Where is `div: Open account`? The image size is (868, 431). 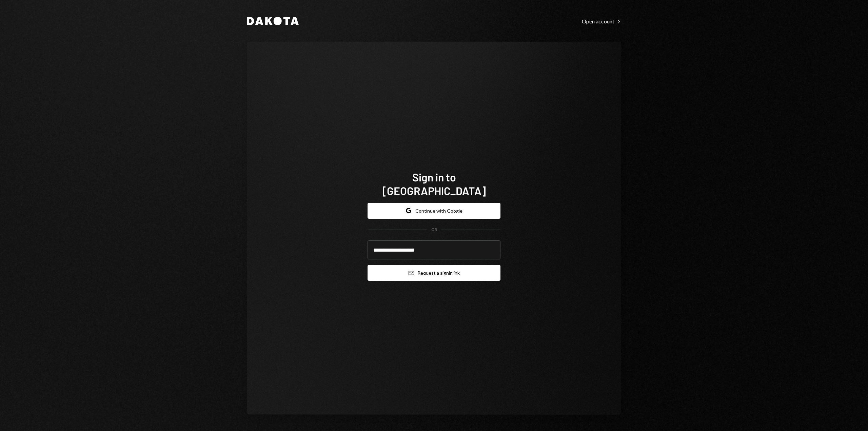 div: Open account is located at coordinates (601, 21).